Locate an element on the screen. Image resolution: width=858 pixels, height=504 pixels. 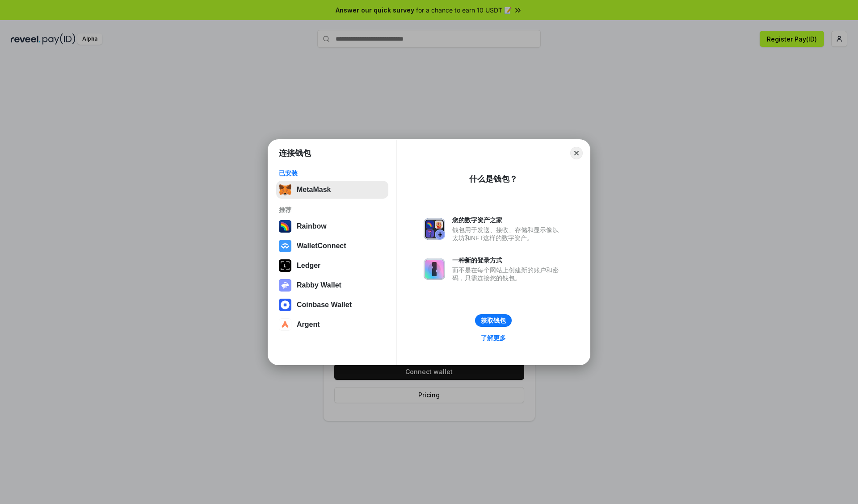
h1: 连接钱包 is located at coordinates (295, 153).